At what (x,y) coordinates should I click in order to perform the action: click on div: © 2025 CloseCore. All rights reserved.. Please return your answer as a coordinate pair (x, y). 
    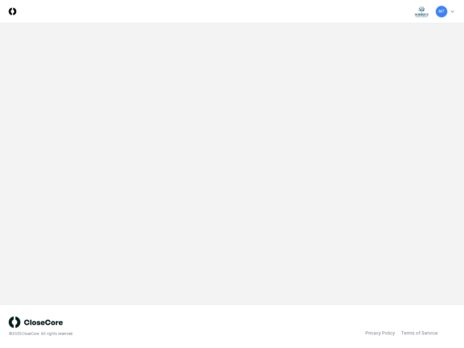
    Looking at the image, I should click on (120, 333).